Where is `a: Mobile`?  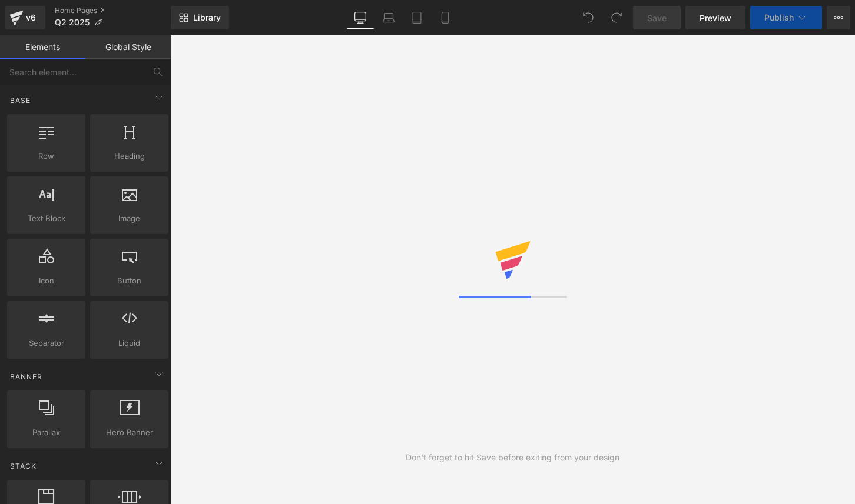 a: Mobile is located at coordinates (445, 18).